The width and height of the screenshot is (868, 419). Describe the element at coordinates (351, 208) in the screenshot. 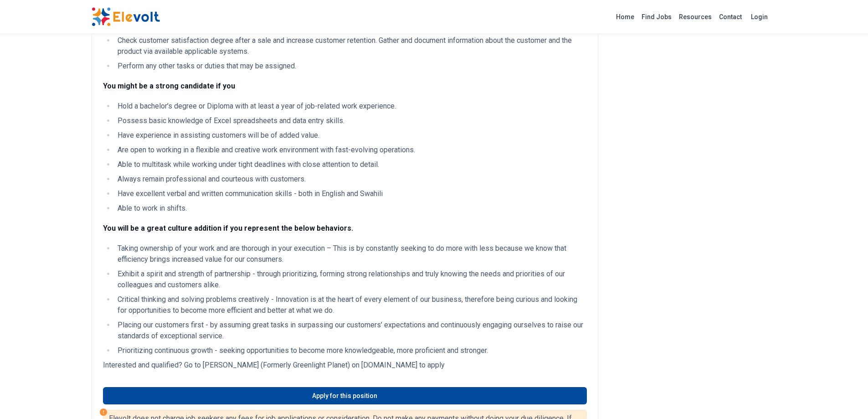

I see `li: Able to work in shifts.` at that location.